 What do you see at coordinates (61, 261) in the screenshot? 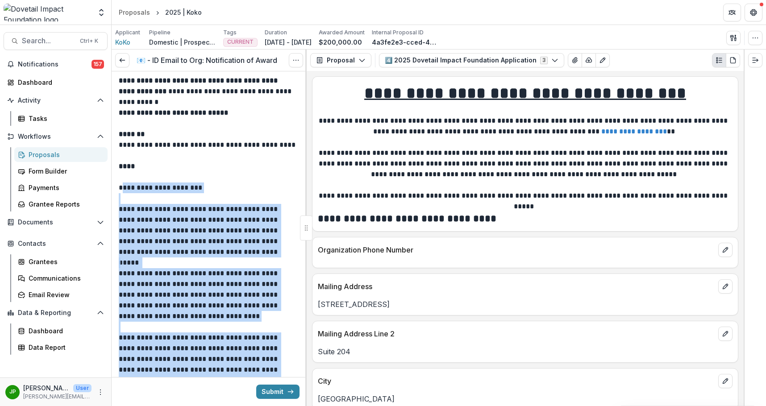
I see `a: Grantees` at bounding box center [61, 261].